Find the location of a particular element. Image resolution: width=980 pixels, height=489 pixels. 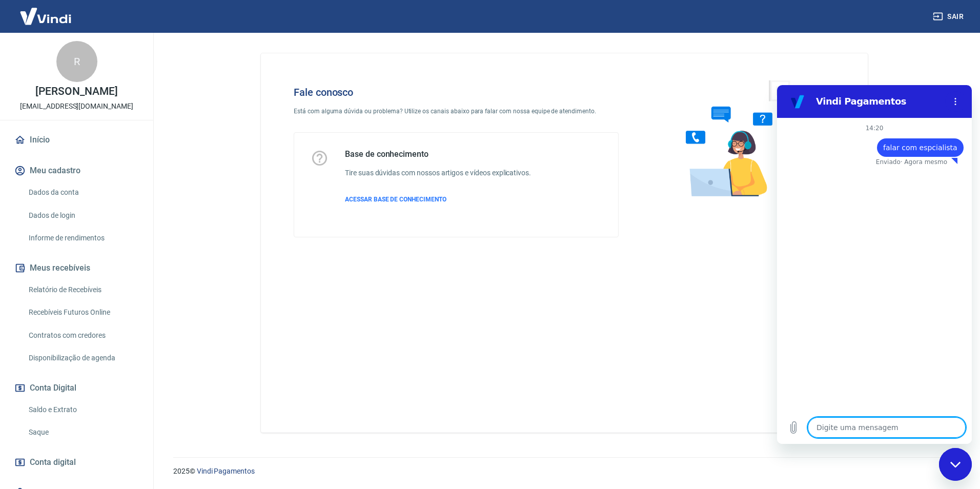

div: R is located at coordinates (77, 62).